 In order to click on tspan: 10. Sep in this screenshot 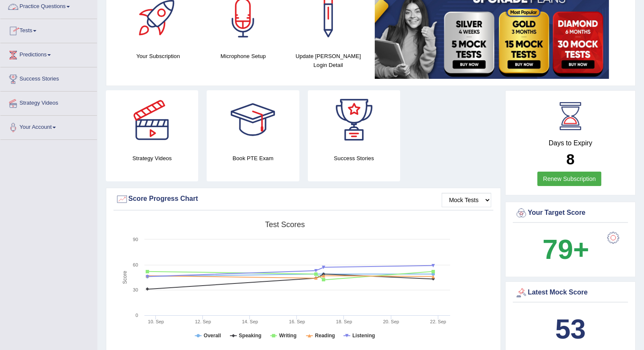, I will do `click(156, 321)`.